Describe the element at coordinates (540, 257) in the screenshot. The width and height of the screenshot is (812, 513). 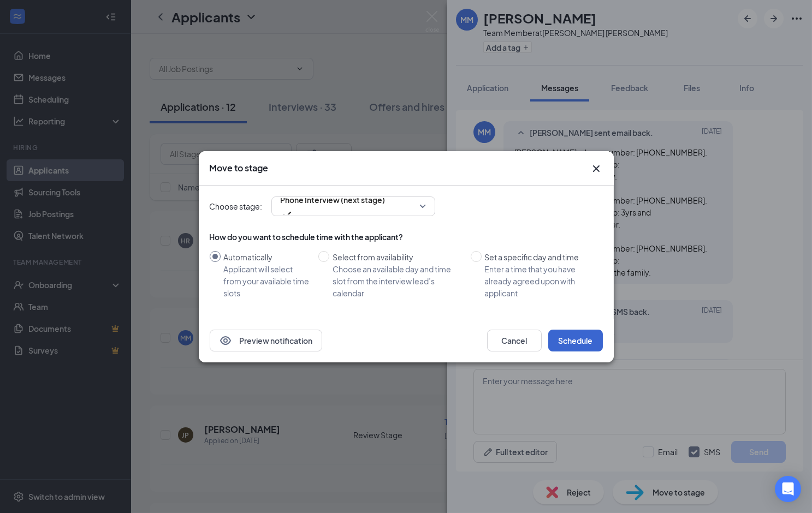
I see `div: Set a specific day and time` at that location.